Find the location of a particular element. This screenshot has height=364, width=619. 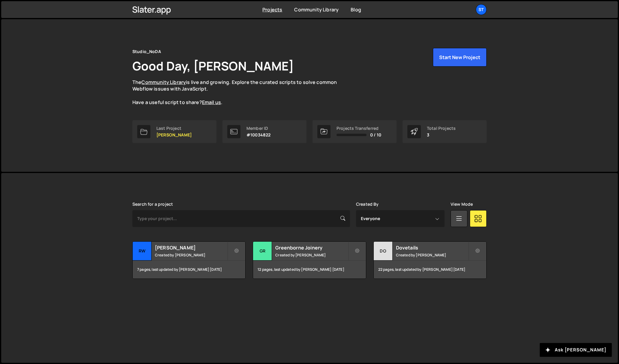

button: Start New Project is located at coordinates (459, 58).